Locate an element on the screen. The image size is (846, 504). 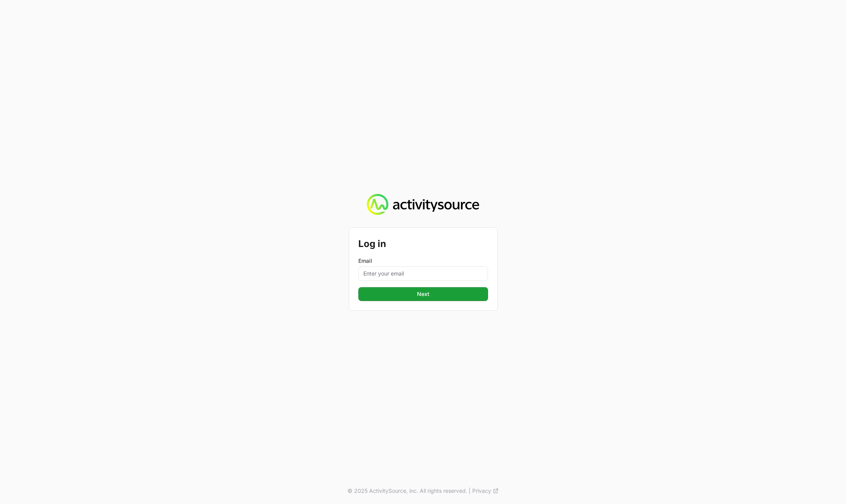
input: Enter your email is located at coordinates (423, 274).